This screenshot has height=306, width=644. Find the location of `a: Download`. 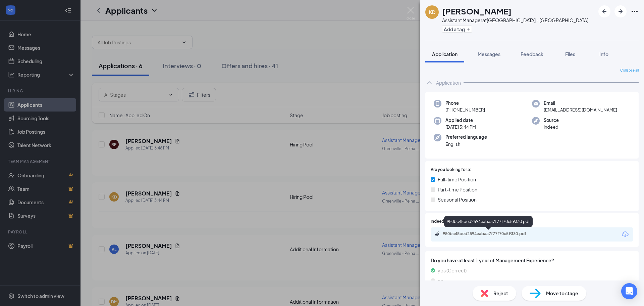

a: Download is located at coordinates (625, 234).